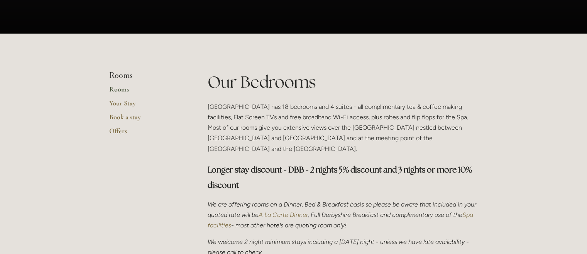 This screenshot has height=254, width=587. I want to click on a: Offers, so click(146, 133).